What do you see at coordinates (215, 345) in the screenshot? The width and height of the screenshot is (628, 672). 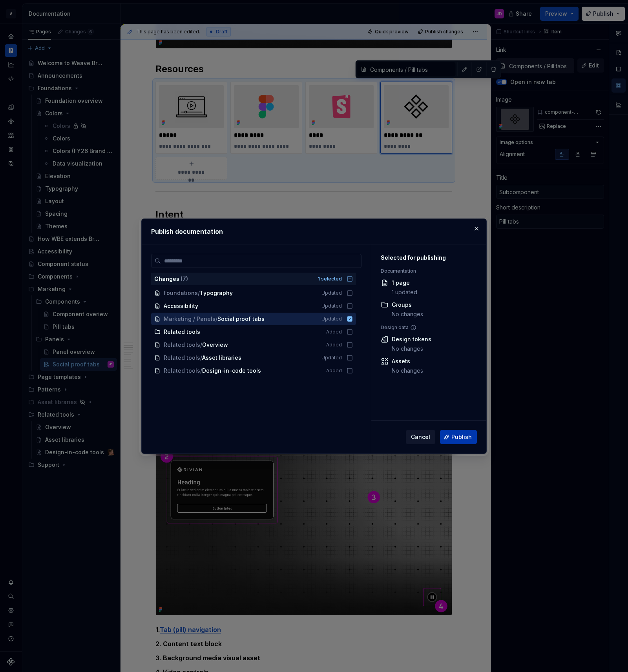 I see `span: Overview` at bounding box center [215, 345].